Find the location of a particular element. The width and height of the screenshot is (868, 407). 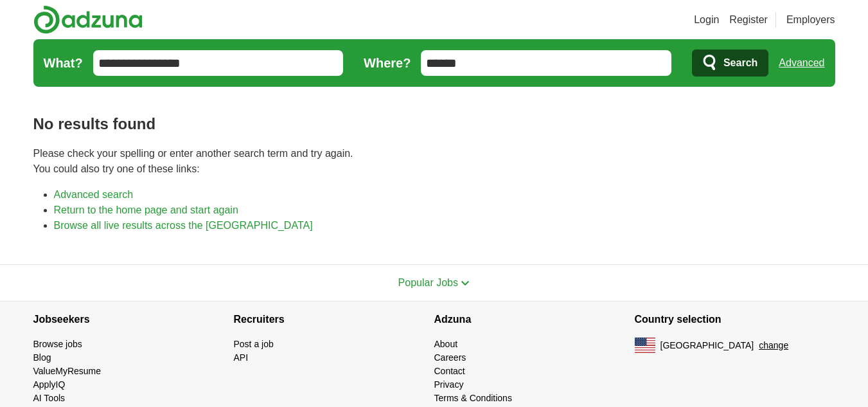

a: Employers is located at coordinates (810, 20).